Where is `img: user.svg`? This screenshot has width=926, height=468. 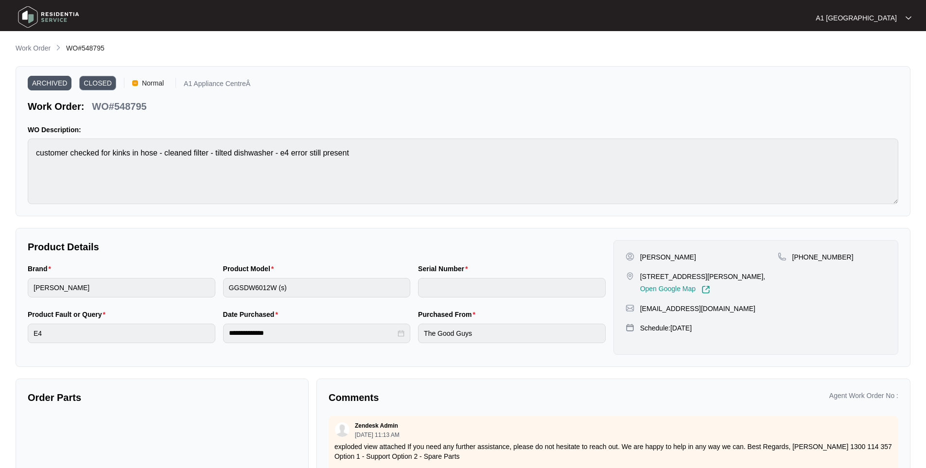 img: user.svg is located at coordinates (342, 430).